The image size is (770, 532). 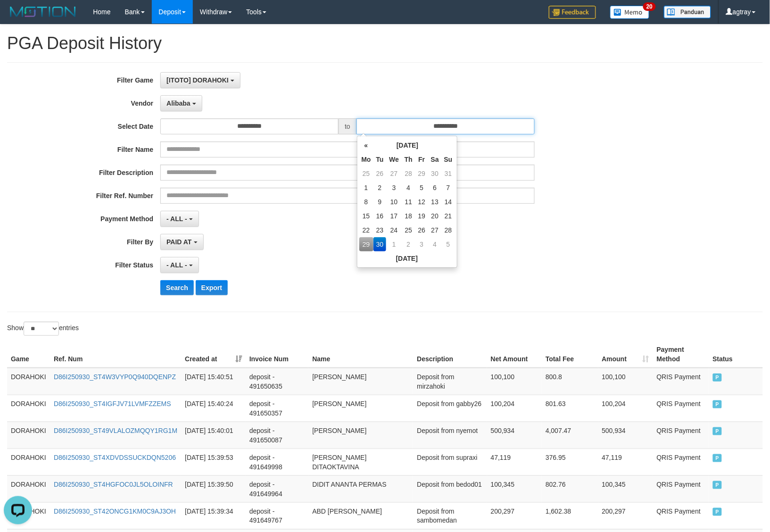 What do you see at coordinates (572, 12) in the screenshot?
I see `img: Feedback.jpg` at bounding box center [572, 12].